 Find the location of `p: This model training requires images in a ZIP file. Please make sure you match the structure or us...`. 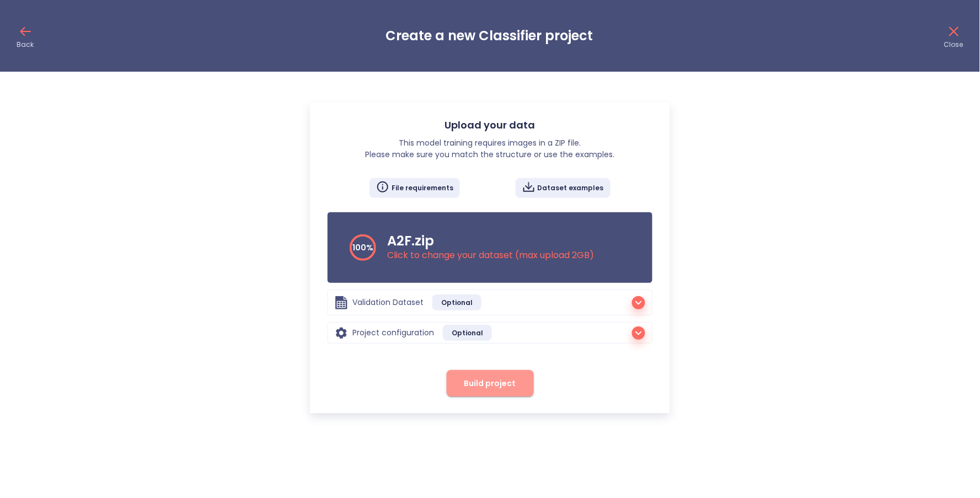

p: This model training requires images in a ZIP file. Please make sure you match the structure or us... is located at coordinates (490, 149).